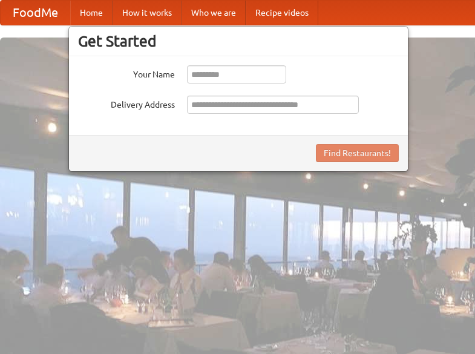 Image resolution: width=475 pixels, height=354 pixels. Describe the element at coordinates (213, 13) in the screenshot. I see `a: Who we are` at that location.